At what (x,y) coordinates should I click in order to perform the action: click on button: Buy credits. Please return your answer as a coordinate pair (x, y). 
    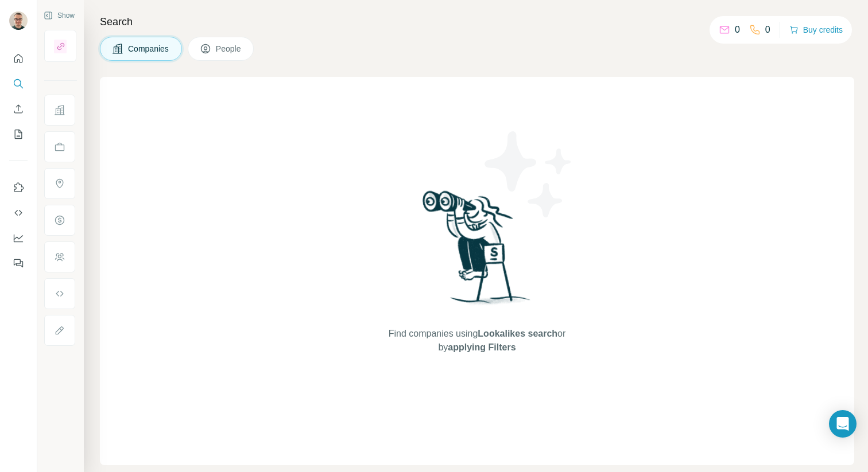
    Looking at the image, I should click on (816, 30).